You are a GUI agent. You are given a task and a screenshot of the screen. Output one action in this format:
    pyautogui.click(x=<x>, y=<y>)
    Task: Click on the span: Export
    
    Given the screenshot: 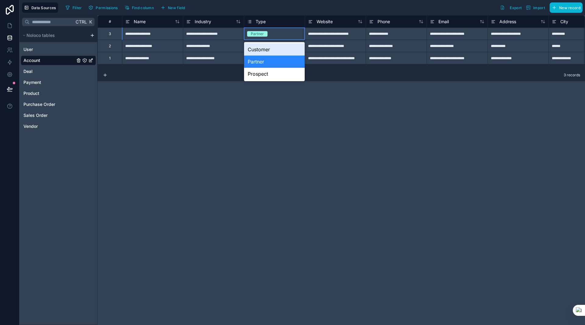 What is the action you would take?
    pyautogui.click(x=516, y=8)
    